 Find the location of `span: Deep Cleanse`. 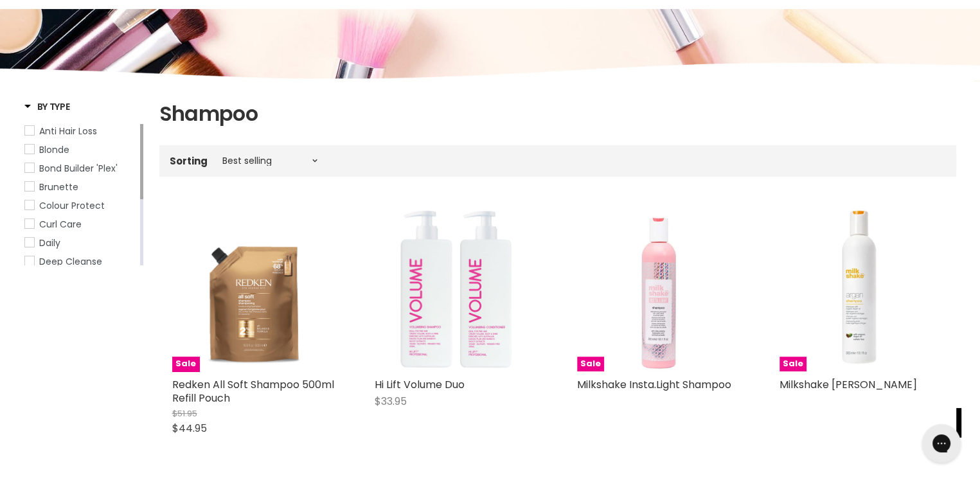

span: Deep Cleanse is located at coordinates (71, 262).